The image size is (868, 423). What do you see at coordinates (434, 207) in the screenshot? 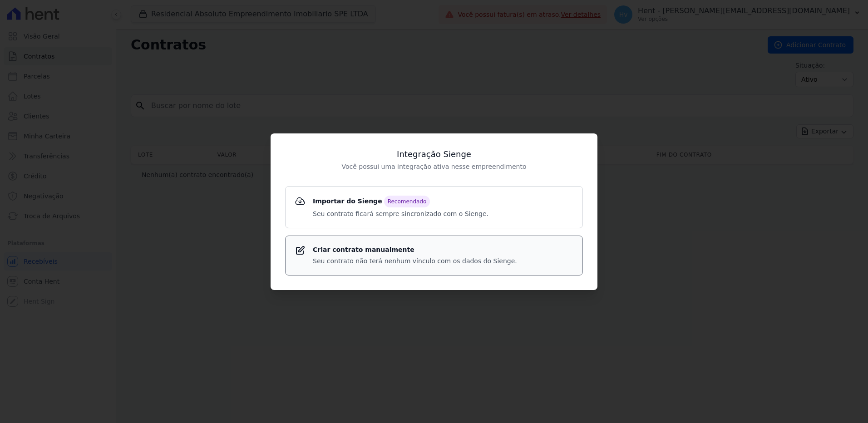
I see `a: Importar do SiengeRecomendado Seu contrato ficará sempre sincronizado com o Sienge.` at bounding box center [434, 207].